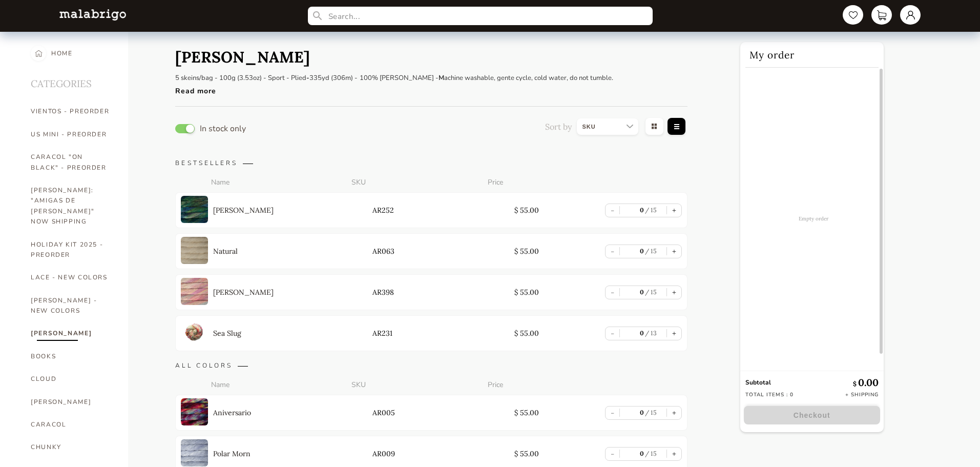 The width and height of the screenshot is (980, 467). What do you see at coordinates (676, 127) in the screenshot?
I see `img: table-view.4a0a4a32.svg` at bounding box center [676, 127].